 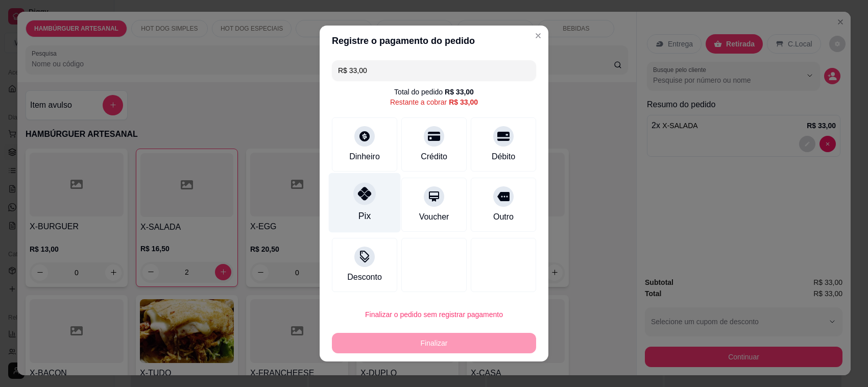 What do you see at coordinates (364, 216) in the screenshot?
I see `div: Pix` at bounding box center [364, 216].